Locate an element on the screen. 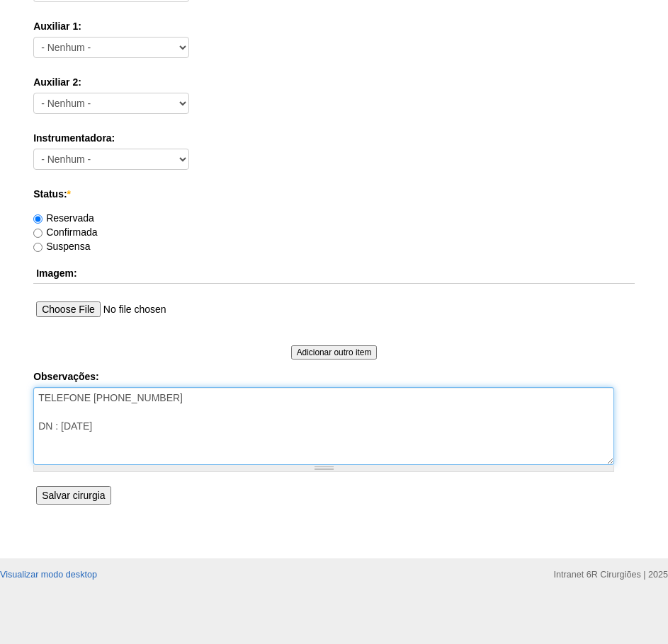 This screenshot has width=668, height=644. label: Auxiliar 2: is located at coordinates (334, 82).